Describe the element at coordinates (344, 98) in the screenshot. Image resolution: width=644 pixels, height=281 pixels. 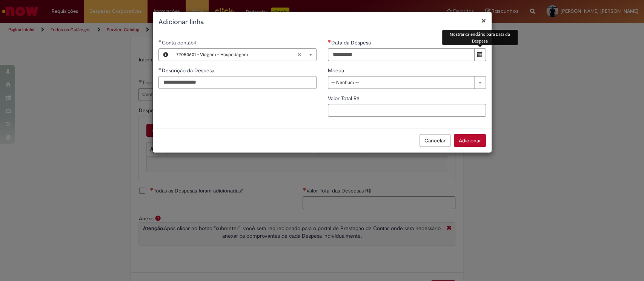
I see `span: Valor Total R$` at that location.